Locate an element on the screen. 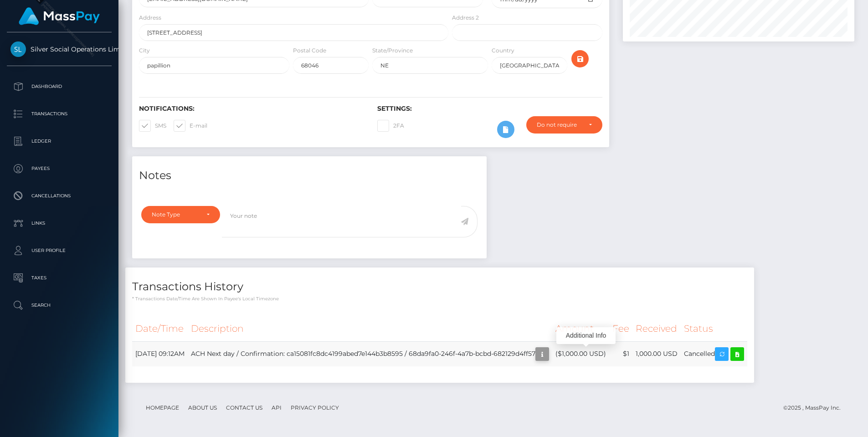 The width and height of the screenshot is (868, 437). h4: Notes is located at coordinates (309, 175).